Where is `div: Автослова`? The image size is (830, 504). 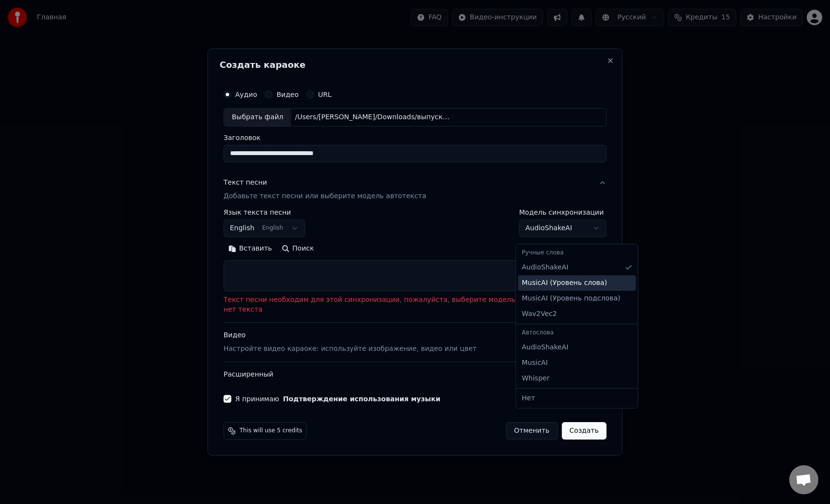
div: Автослова is located at coordinates (577, 333).